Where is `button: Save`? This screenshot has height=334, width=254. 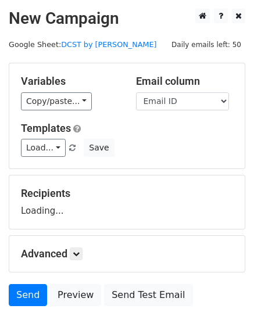 button: Save is located at coordinates (99, 148).